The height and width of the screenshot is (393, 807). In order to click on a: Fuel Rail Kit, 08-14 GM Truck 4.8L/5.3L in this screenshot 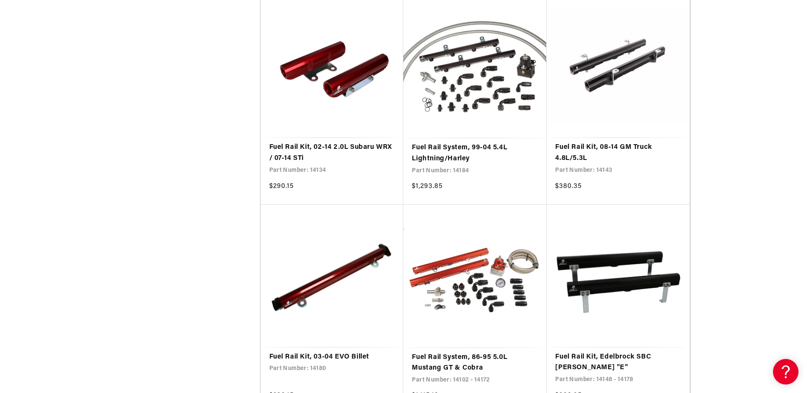, I will do `click(618, 153)`.